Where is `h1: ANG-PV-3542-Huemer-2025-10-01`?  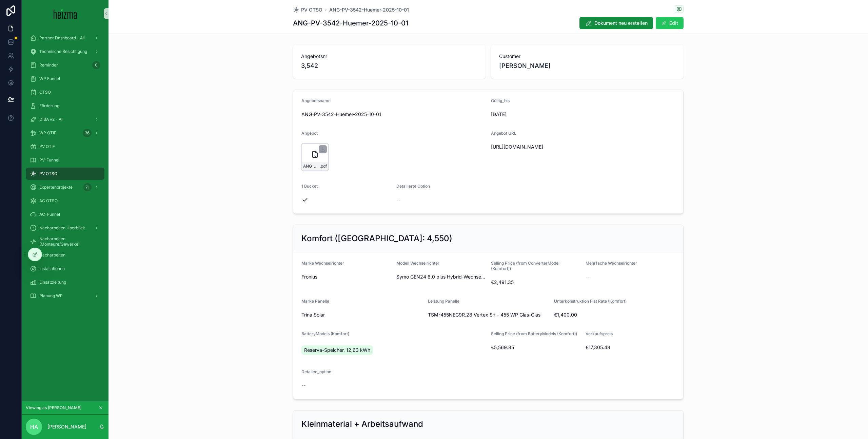 h1: ANG-PV-3542-Huemer-2025-10-01 is located at coordinates (351, 23).